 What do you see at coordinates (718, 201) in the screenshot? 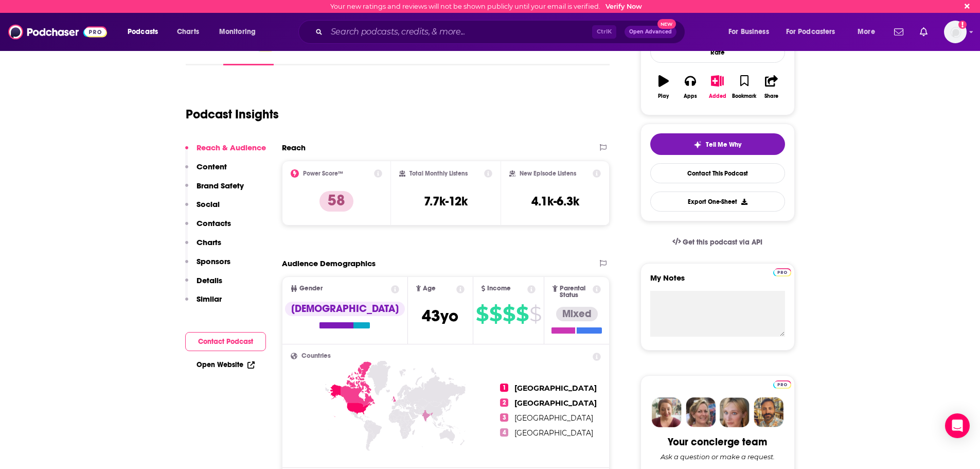
I see `button: Export One-Sheet` at bounding box center [718, 201].